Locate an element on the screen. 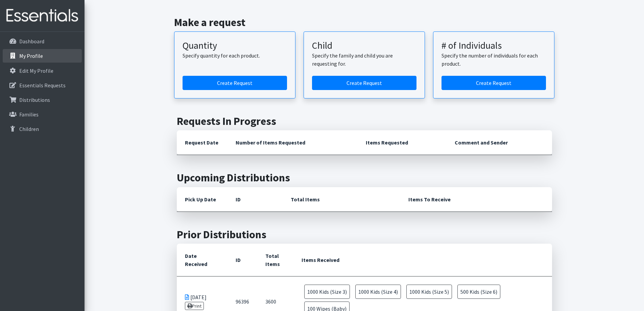 The width and height of the screenshot is (644, 311). th: Items Received is located at coordinates (423, 260).